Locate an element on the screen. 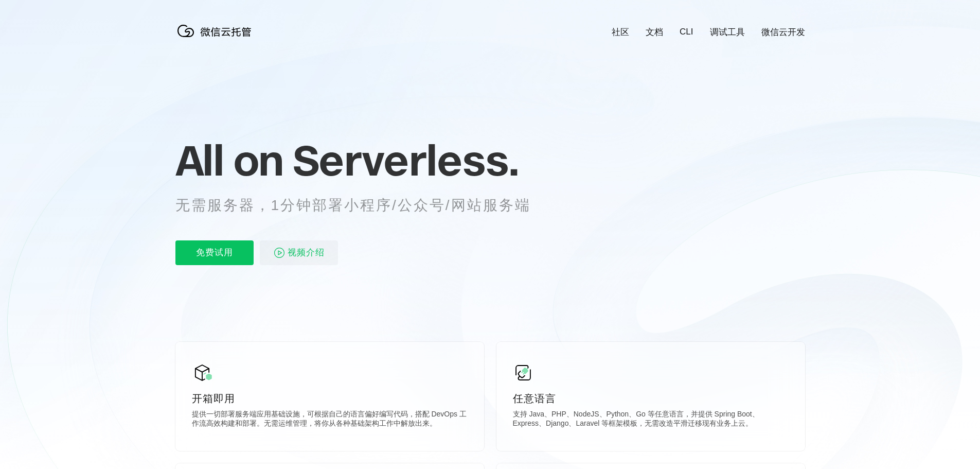 Image resolution: width=980 pixels, height=469 pixels. img: video_play.svg is located at coordinates (280, 253).